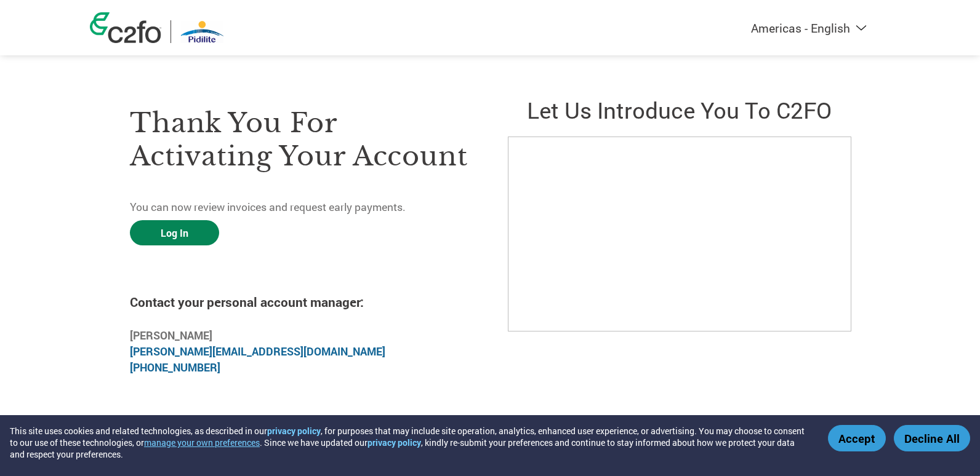 The width and height of the screenshot is (980, 476). Describe the element at coordinates (410, 442) in the screenshot. I see `div: This site uses cookies and related technologies, as described in our , for purposes that may incl...` at that location.